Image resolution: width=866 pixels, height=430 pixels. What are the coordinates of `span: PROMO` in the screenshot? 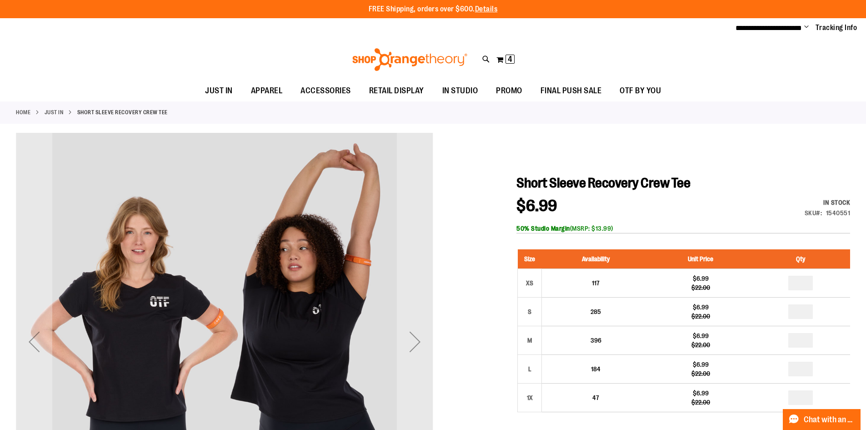 It's located at (509, 90).